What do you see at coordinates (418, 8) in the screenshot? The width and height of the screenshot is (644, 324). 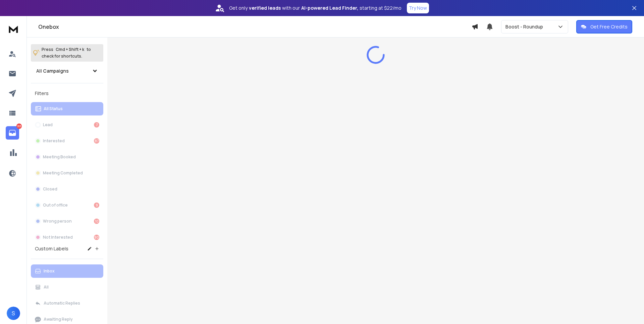 I see `button: Try Now` at bounding box center [418, 8].